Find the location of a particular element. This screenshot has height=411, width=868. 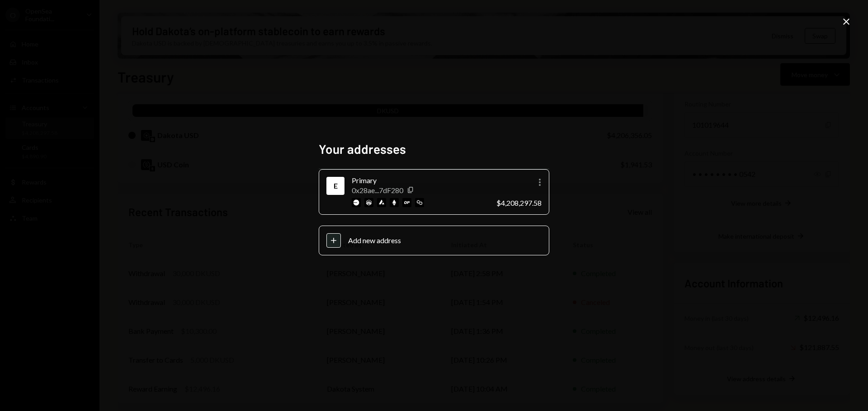

div: 0x28ae...7dF280 is located at coordinates (378, 190).